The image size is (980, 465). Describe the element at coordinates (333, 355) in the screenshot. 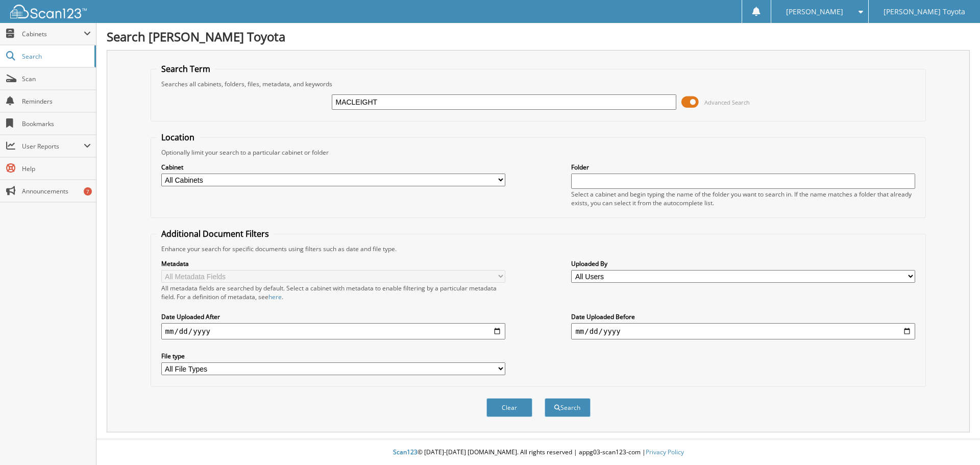

I see `label: File type` at that location.